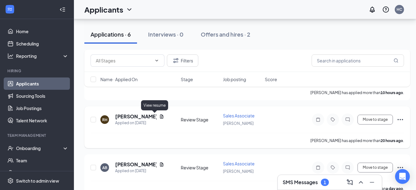 This screenshot has height=190, width=416. Describe the element at coordinates (166, 34) in the screenshot. I see `div: Interviews · 0` at that location.